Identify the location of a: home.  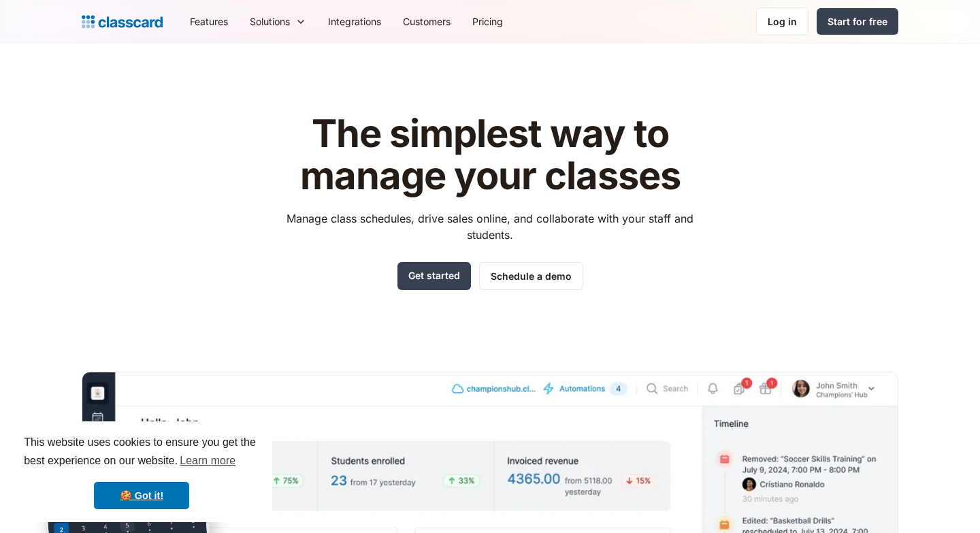
(122, 22).